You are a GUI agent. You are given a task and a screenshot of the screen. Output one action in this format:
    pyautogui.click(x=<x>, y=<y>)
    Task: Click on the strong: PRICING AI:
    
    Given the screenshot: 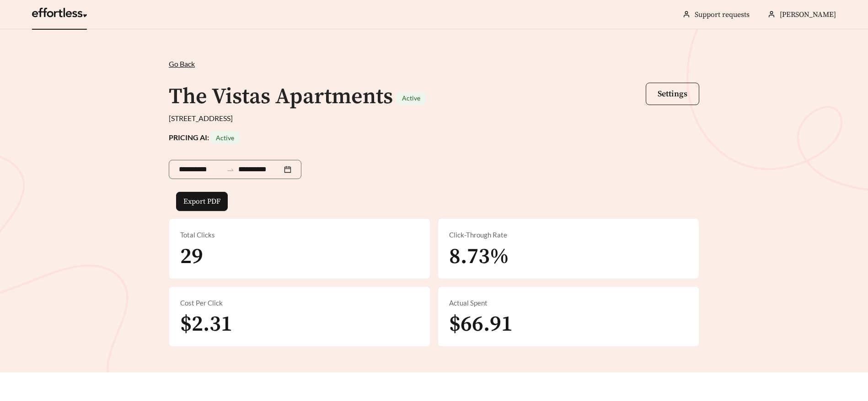 What is the action you would take?
    pyautogui.click(x=204, y=137)
    